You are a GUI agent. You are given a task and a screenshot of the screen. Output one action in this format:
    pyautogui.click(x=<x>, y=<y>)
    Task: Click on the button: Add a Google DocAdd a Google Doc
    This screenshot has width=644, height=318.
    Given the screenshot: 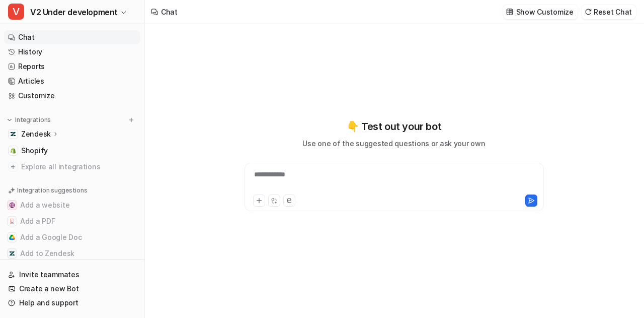 What is the action you would take?
    pyautogui.click(x=72, y=237)
    